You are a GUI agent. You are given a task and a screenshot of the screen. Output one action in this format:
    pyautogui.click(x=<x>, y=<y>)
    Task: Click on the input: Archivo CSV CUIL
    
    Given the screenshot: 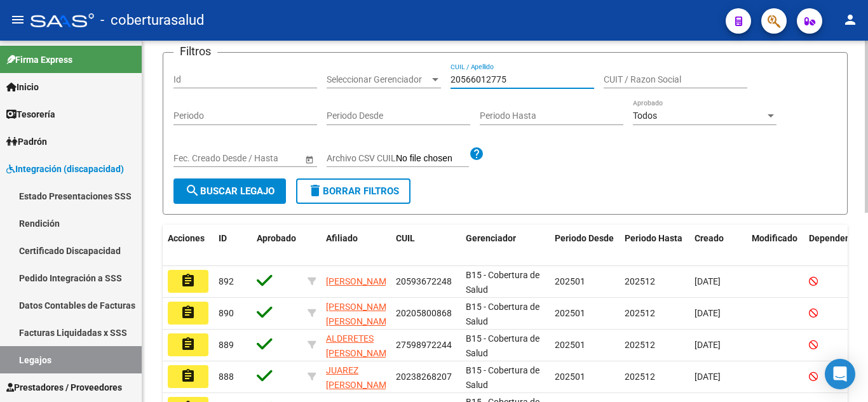 What is the action you would take?
    pyautogui.click(x=432, y=159)
    